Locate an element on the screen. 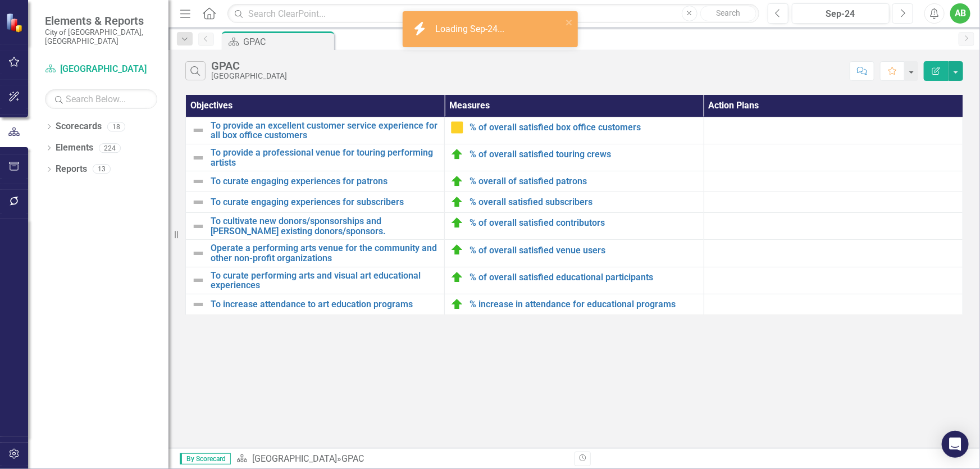 The width and height of the screenshot is (980, 469). div: 224 is located at coordinates (110, 148).